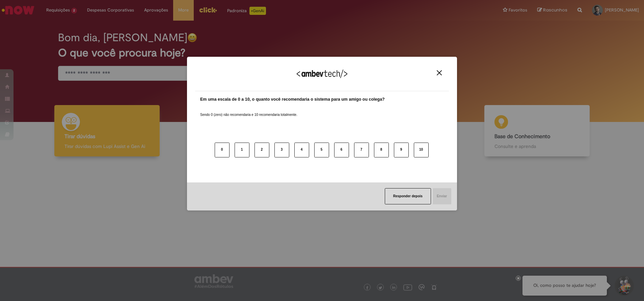 This screenshot has height=301, width=644. What do you see at coordinates (249, 111) in the screenshot?
I see `label: Sendo 0 (zero) não recomendaria e 10 recomendaria totalmente.` at bounding box center [249, 111].